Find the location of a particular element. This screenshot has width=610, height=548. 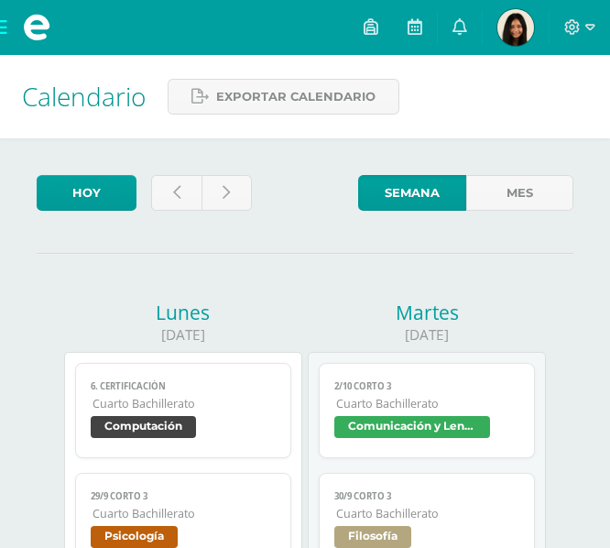

span: 6. Certificación is located at coordinates (182, 386).